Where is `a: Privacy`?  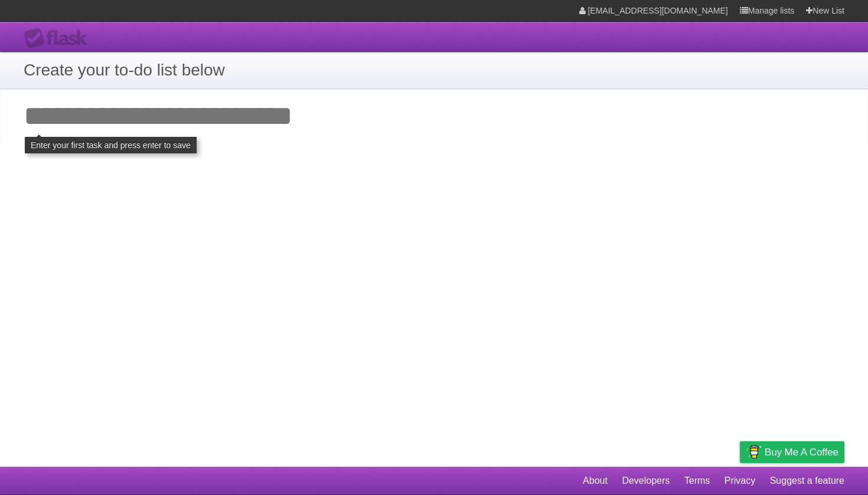 a: Privacy is located at coordinates (740, 481).